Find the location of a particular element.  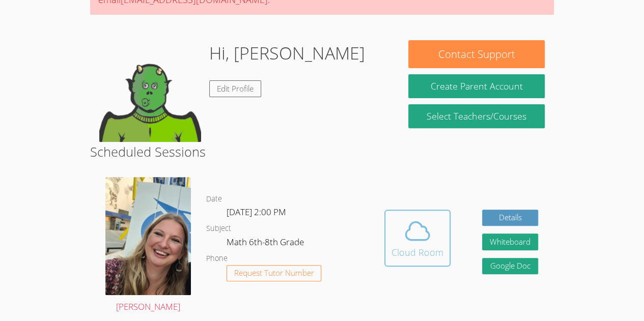

dt: Date is located at coordinates (214, 199).